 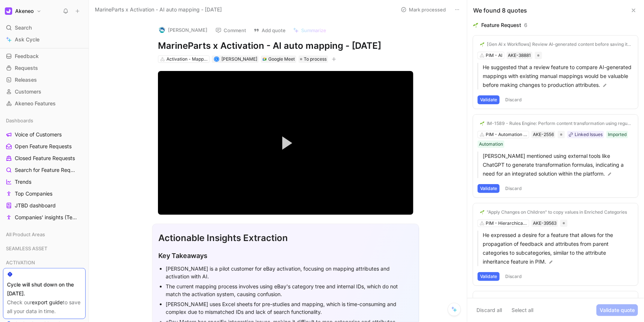 What do you see at coordinates (522, 310) in the screenshot?
I see `button: Select all` at bounding box center [522, 310].